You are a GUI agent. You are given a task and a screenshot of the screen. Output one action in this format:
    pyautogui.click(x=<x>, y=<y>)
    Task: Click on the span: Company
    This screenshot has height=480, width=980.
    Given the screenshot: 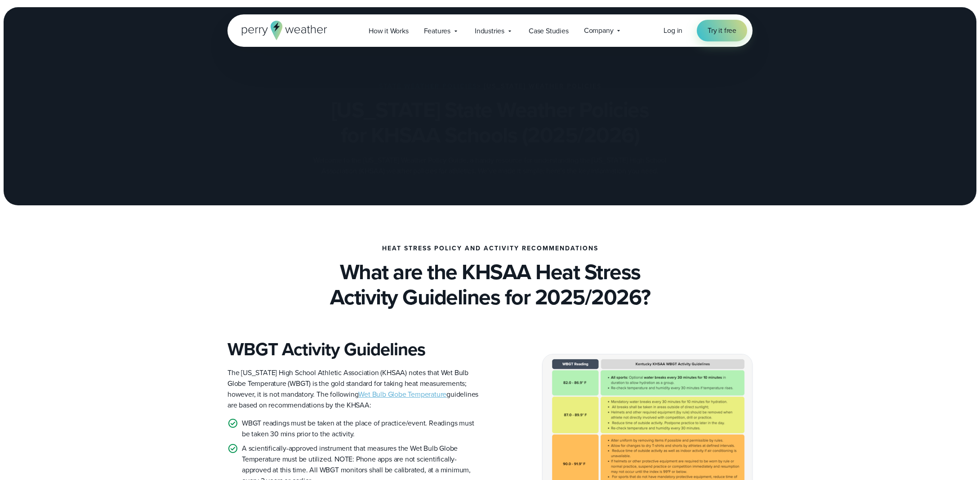 What is the action you would take?
    pyautogui.click(x=599, y=31)
    